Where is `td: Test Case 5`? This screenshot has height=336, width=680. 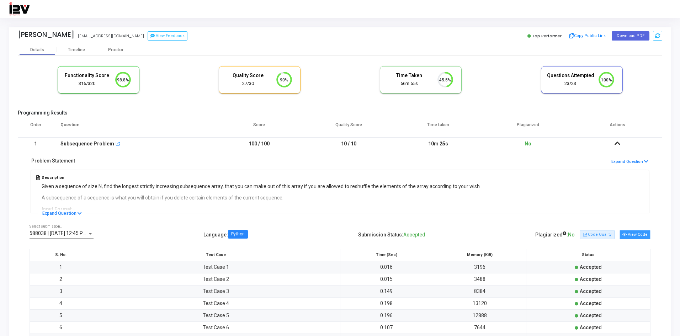
td: Test Case 5 is located at coordinates (216, 316).